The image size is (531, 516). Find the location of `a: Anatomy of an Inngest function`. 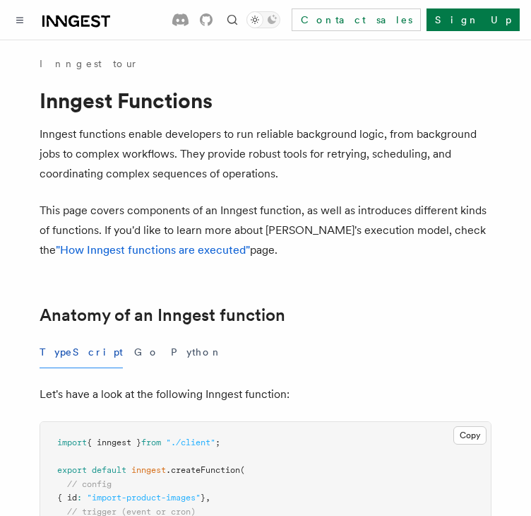

a: Anatomy of an Inngest function is located at coordinates (162, 315).